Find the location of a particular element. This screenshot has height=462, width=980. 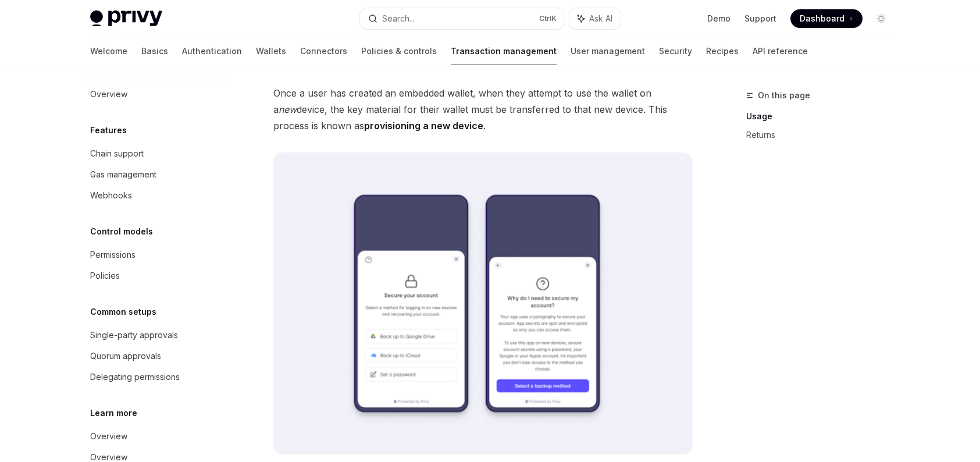

a: Wallets is located at coordinates (271, 51).